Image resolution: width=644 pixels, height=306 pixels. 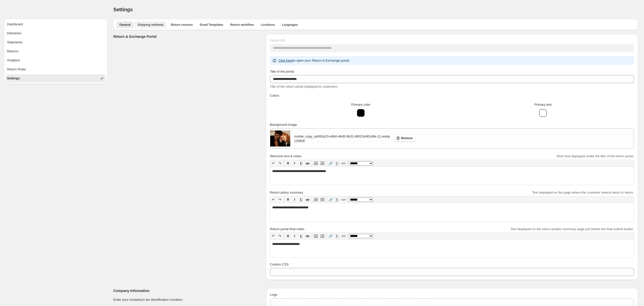 What do you see at coordinates (595, 156) in the screenshot?
I see `span: Short text displayed under the title of the return portal.` at bounding box center [595, 156].